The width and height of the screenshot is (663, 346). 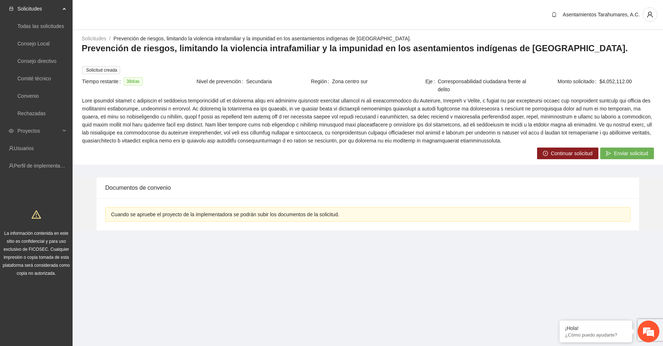 What do you see at coordinates (71, 211) in the screenshot?
I see `textarea: Escriba su mensaje y pulse “Intro”` at bounding box center [71, 211].